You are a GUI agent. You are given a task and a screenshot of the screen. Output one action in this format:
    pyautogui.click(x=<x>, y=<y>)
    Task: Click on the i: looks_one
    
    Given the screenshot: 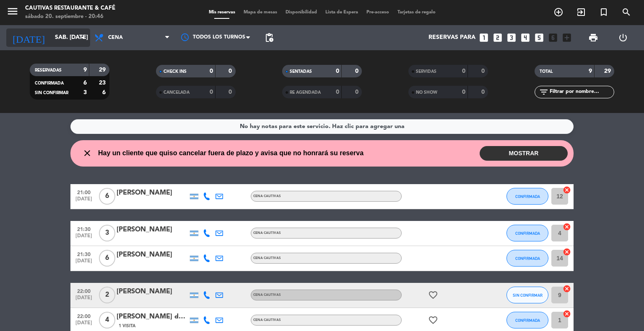 What is the action you would take?
    pyautogui.click(x=484, y=38)
    